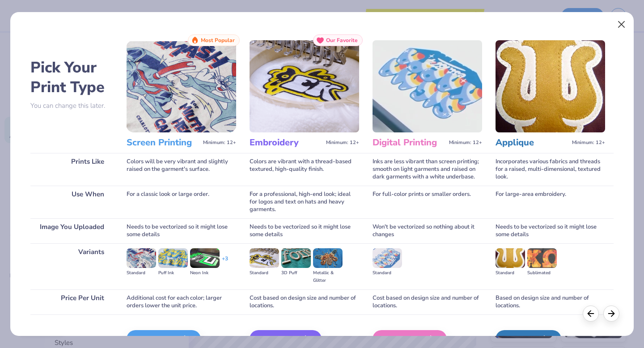 The height and width of the screenshot is (348, 644). Describe the element at coordinates (410, 340) in the screenshot. I see `div: Digital Print` at that location.